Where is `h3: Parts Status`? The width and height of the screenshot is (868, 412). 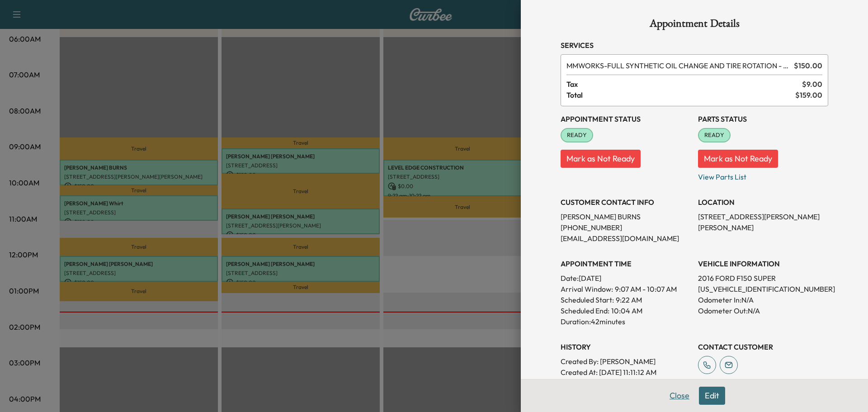
h3: Parts Status is located at coordinates (763, 119).